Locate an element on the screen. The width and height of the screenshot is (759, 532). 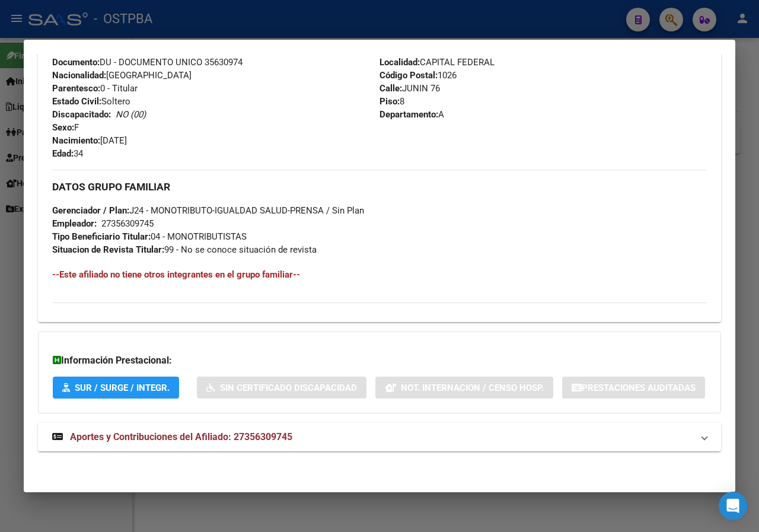
span: Not. Internacion / Censo Hosp. is located at coordinates (472, 388).